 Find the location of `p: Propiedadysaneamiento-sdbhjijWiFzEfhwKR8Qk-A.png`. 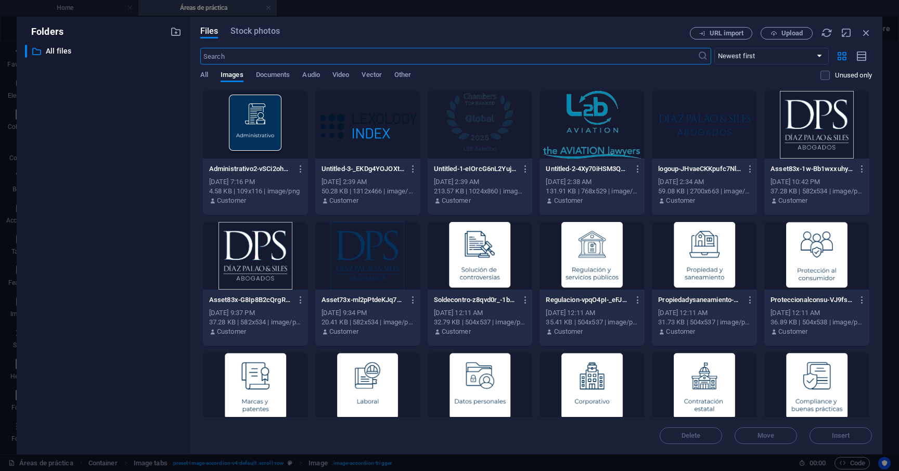

p: Propiedadysaneamiento-sdbhjijWiFzEfhwKR8Qk-A.png is located at coordinates (699, 300).